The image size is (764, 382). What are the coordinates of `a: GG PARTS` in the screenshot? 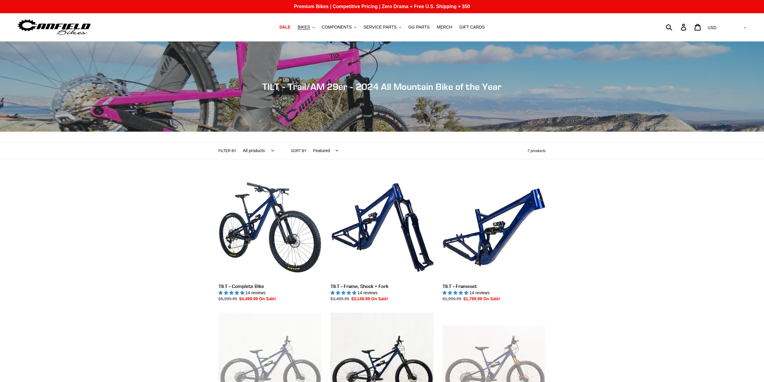 It's located at (419, 27).